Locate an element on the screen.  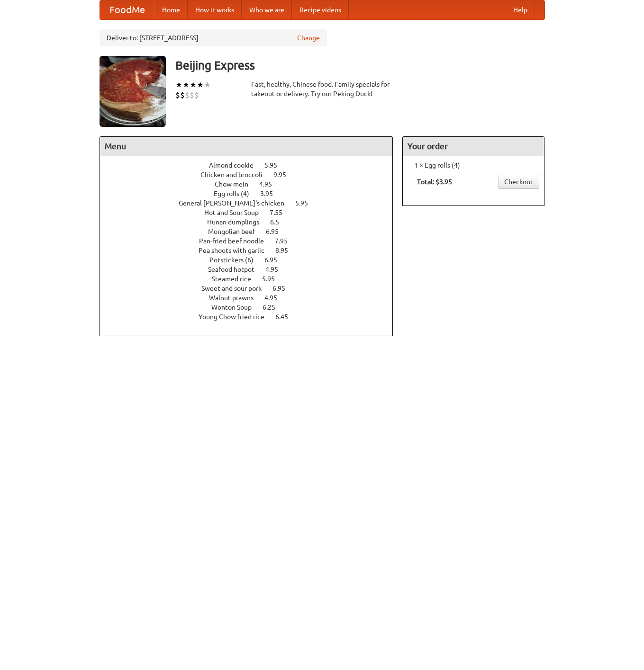
span: Pan-fried beef noodle is located at coordinates (236, 241).